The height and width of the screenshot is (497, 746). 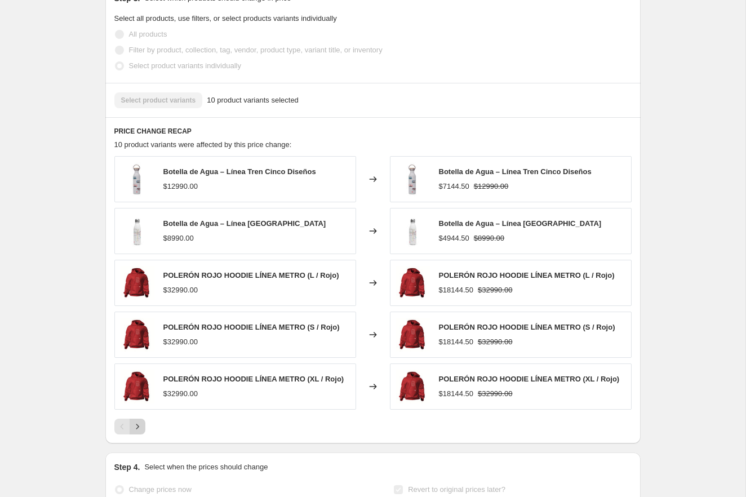 I want to click on span: Filter by product, collection, tag, vendor, product type, variant title, or inventory, so click(x=256, y=50).